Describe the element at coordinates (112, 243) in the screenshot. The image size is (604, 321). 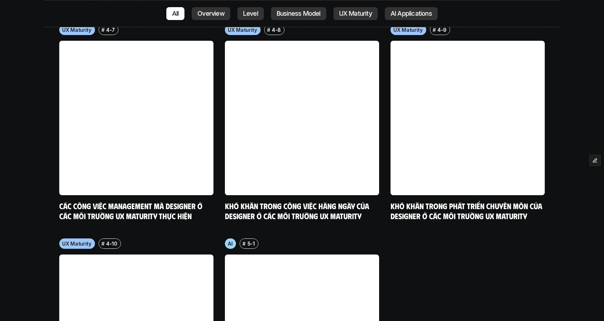
I see `p: 4-10` at that location.